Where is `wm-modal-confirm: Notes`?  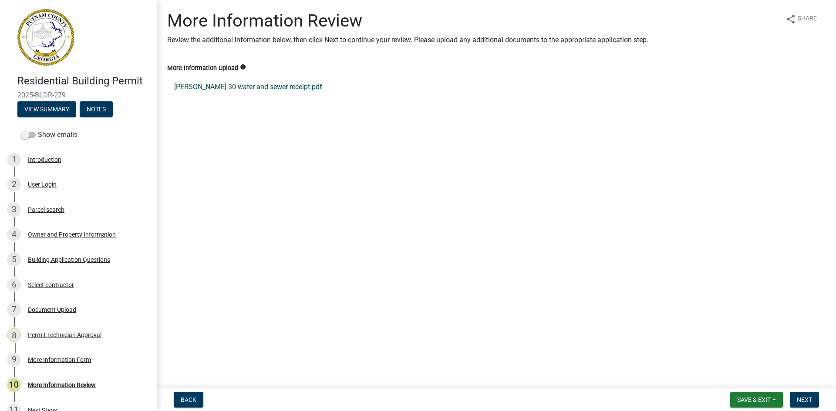 wm-modal-confirm: Notes is located at coordinates (96, 110).